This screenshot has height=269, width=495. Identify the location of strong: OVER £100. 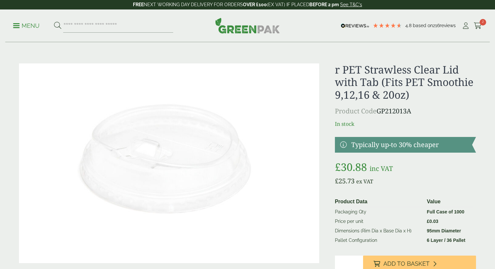
(255, 5).